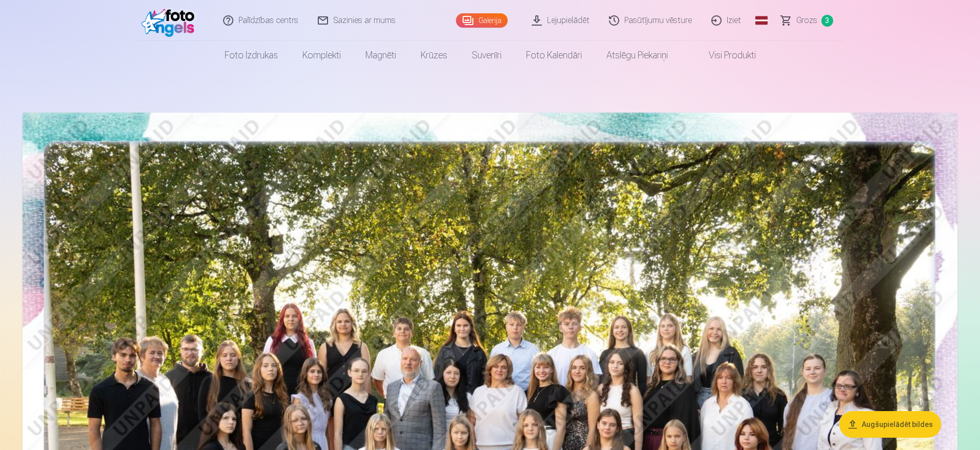 The width and height of the screenshot is (980, 450). I want to click on a: Magnēti, so click(381, 56).